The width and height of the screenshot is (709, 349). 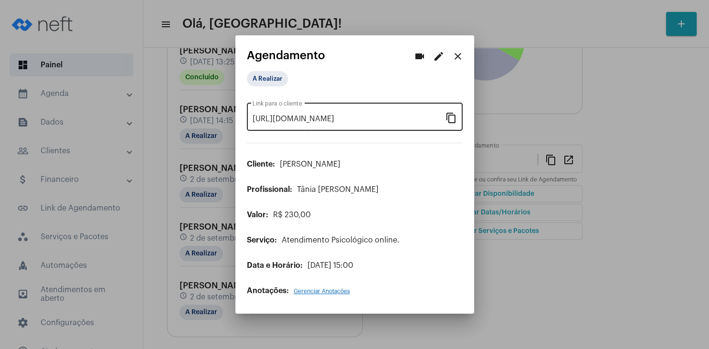 I want to click on span: Serviço:, so click(x=262, y=240).